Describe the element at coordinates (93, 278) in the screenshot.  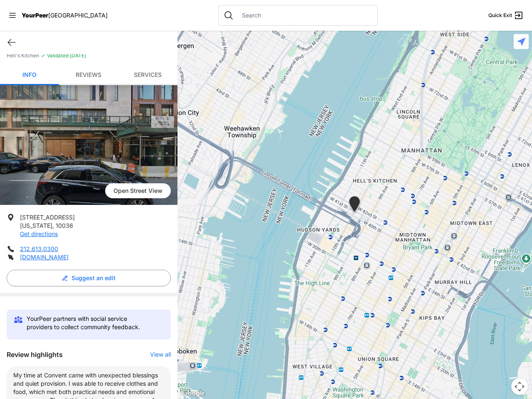
I see `span: Suggest an edit` at that location.